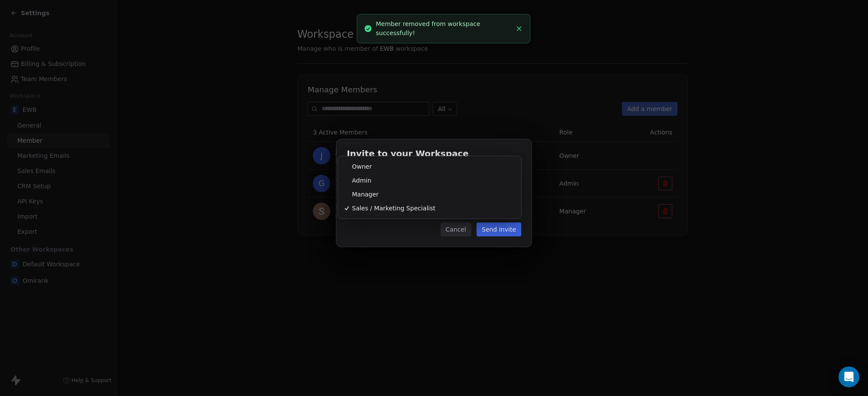  I want to click on span: Sales / Marketing Specialist, so click(393, 208).